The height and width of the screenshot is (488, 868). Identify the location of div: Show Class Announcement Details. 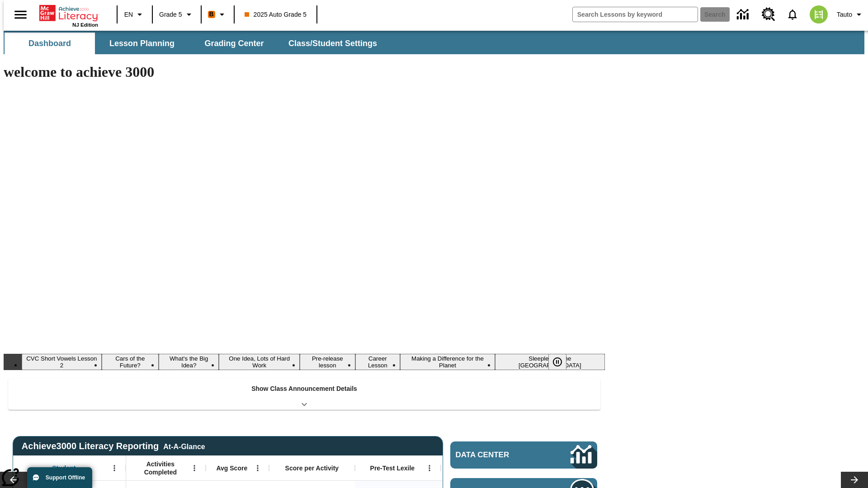
(304, 394).